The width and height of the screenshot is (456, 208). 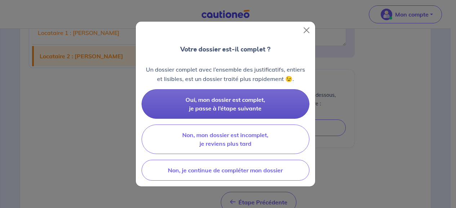 I want to click on button: Non, mon dossier est incomplet, je reviens plus tard, so click(x=225, y=139).